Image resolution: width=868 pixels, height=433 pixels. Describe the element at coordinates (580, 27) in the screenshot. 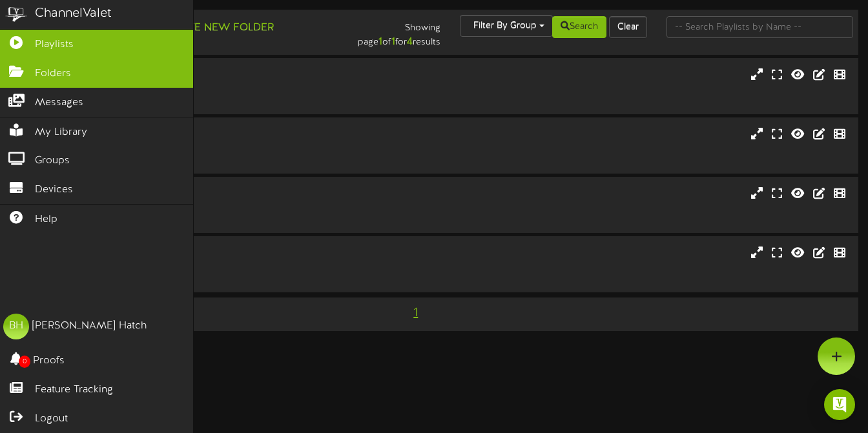

I see `button: Search` at that location.